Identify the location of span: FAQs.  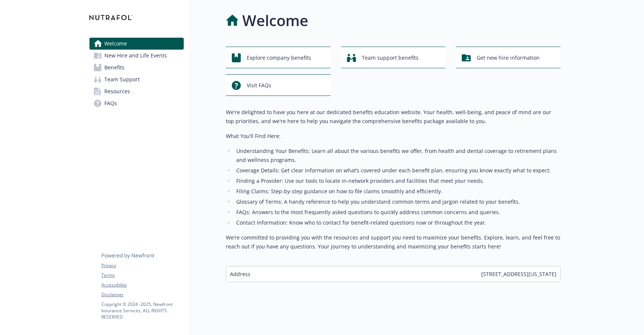
(111, 104).